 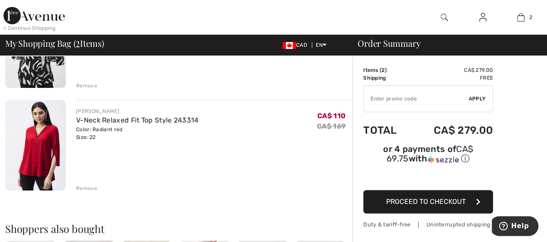 What do you see at coordinates (429, 153) in the screenshot?
I see `span: CA$ 69.75` at bounding box center [429, 153].